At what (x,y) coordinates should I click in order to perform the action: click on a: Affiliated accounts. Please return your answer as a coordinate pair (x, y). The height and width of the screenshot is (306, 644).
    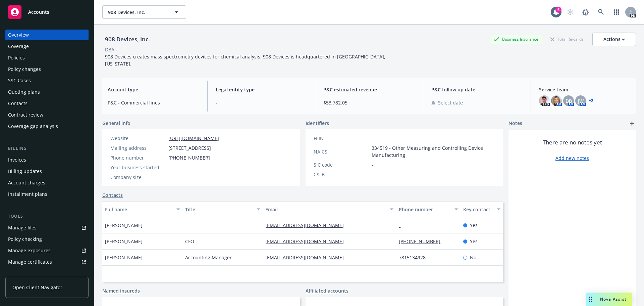
    Looking at the image, I should click on (327, 291).